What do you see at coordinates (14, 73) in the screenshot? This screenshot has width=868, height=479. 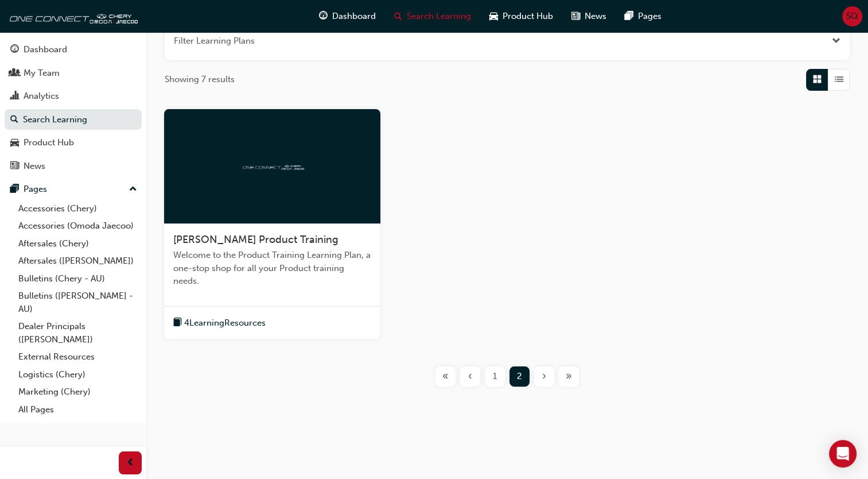 I see `span: people-icon` at bounding box center [14, 73].